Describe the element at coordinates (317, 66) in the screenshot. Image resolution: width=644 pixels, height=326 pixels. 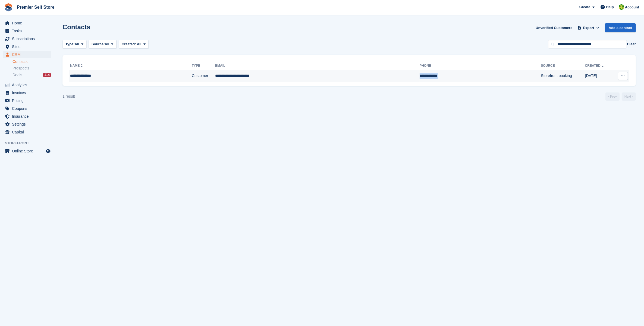
I see `th: Email` at that location.